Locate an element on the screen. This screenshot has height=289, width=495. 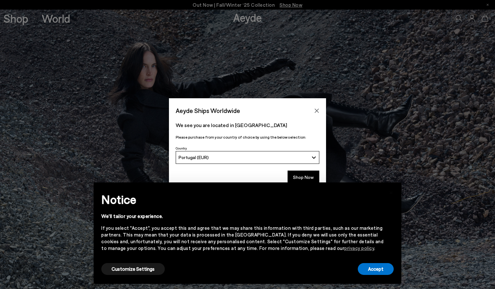
button: Shop Now is located at coordinates (303, 178).